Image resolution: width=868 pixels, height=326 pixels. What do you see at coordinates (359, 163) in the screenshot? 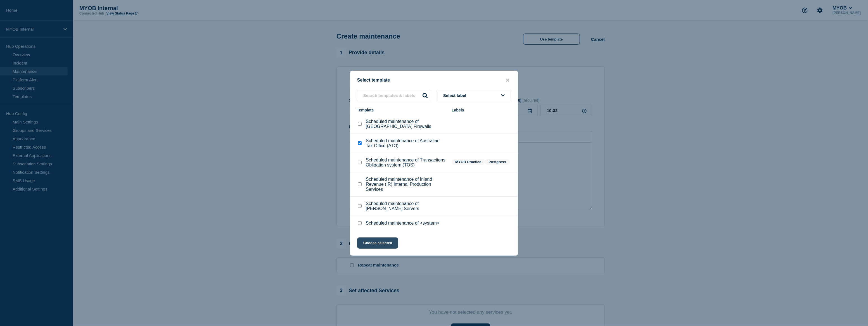
I see `input: Scheduled maintenance of Transactions Obligation system (TOS) checkbox` at bounding box center [359, 163].